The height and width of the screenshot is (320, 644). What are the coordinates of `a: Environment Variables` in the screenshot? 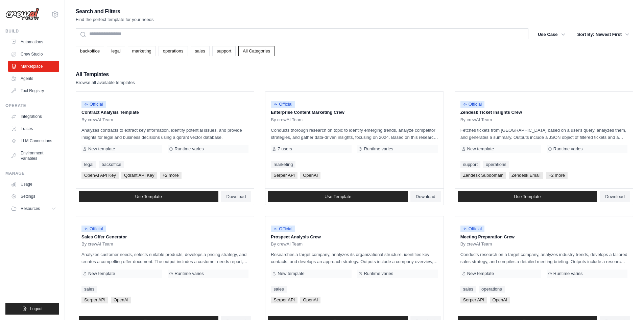 It's located at (34, 155).